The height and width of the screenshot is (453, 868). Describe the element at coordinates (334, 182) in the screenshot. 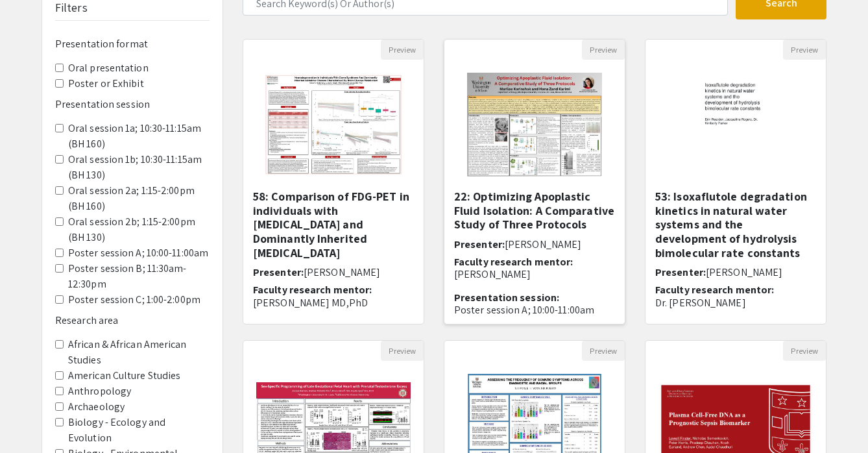

I see `div: Open Presentation <p class="ql-align-center"><strong>58: Comparison of FDG-PET in individuals wit...` at that location.